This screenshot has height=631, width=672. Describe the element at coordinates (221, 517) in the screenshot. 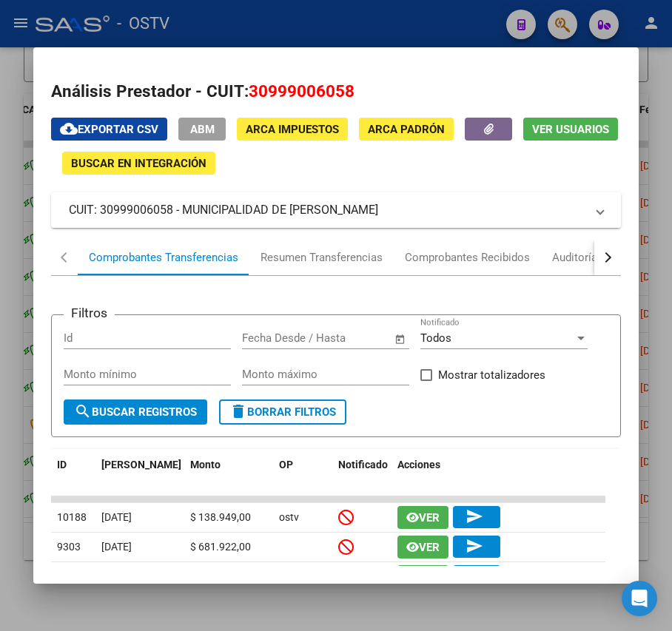

I see `span: $ 138.949,00` at that location.